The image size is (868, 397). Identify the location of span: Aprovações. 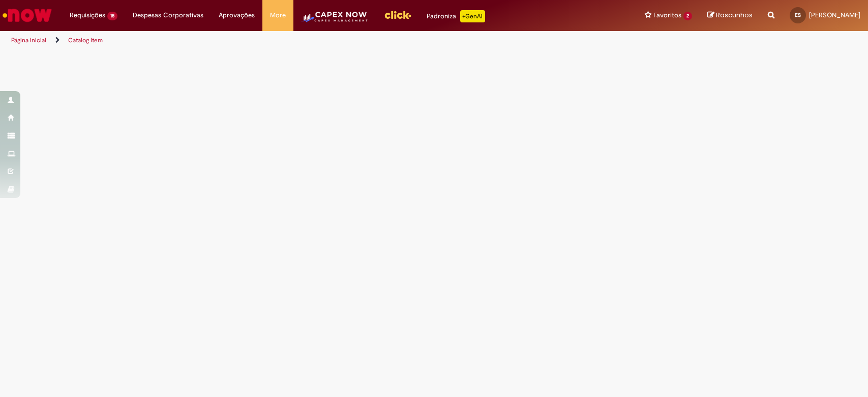
(236, 15).